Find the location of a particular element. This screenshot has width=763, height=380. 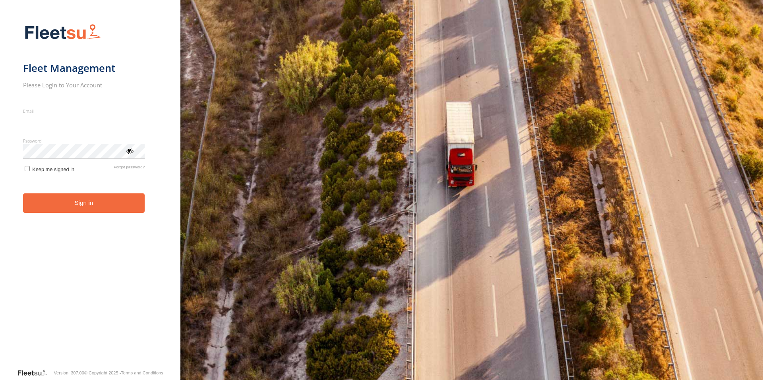

input: Keep me signed in is located at coordinates (27, 169).